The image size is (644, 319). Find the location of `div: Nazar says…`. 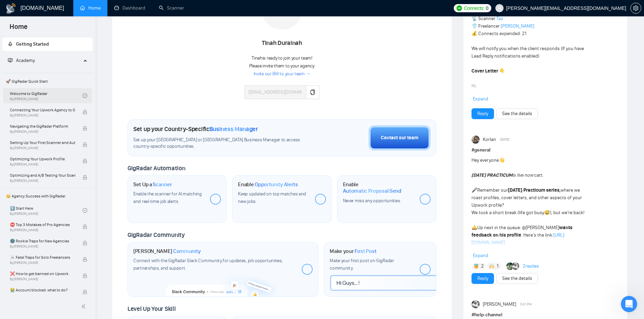

div: Nazar says… is located at coordinates (68, 159).